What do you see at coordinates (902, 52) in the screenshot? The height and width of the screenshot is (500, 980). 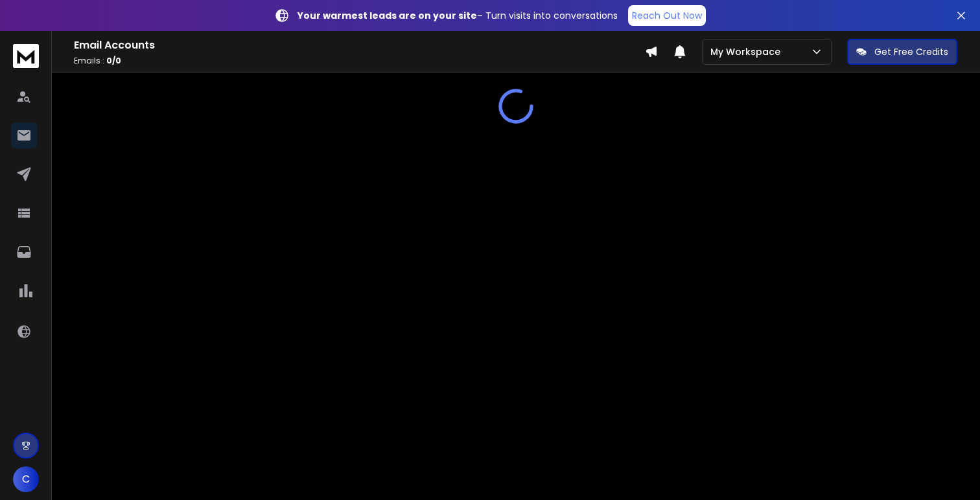 I see `button: Get Free Credits` at bounding box center [902, 52].